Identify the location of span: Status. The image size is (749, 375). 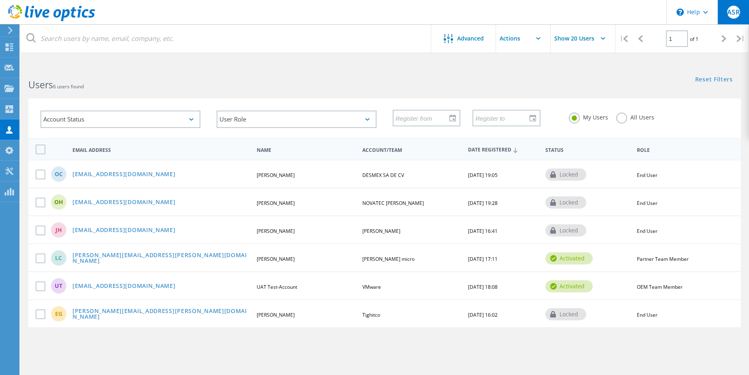
(587, 150).